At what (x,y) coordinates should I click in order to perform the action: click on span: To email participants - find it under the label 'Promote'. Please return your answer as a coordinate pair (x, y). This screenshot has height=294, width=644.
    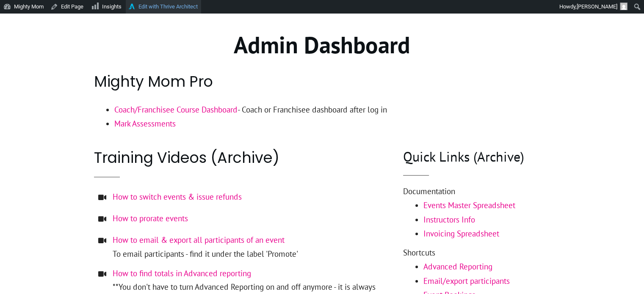
    Looking at the image, I should click on (206, 247).